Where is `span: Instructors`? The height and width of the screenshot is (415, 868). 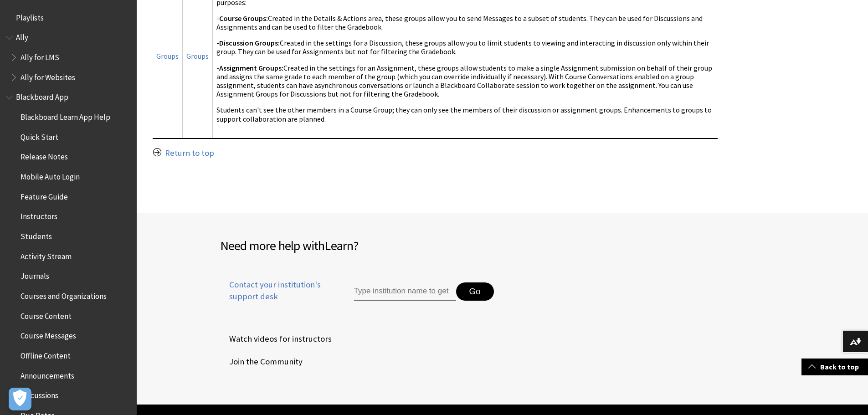
span: Instructors is located at coordinates (38, 215).